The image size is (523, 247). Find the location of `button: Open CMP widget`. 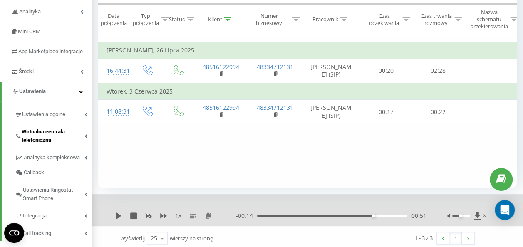

button: Open CMP widget is located at coordinates (14, 233).